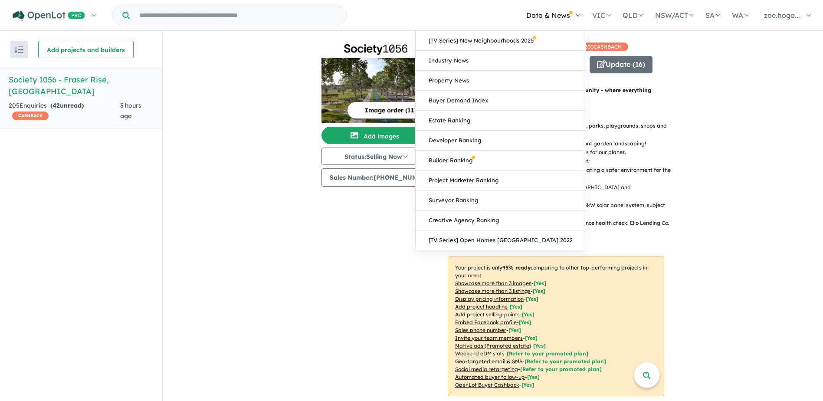 The height and width of the screenshot is (401, 823). I want to click on u: Embed Facebook profile, so click(486, 322).